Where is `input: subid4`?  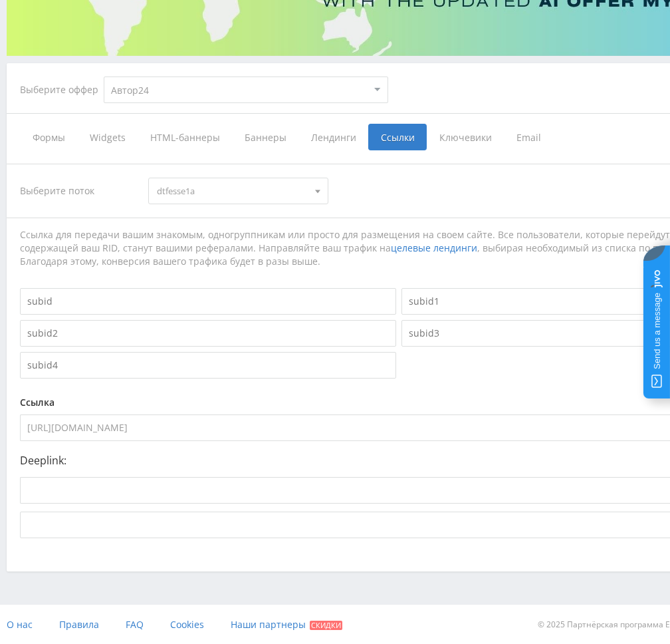
input: subid4 is located at coordinates (208, 365).